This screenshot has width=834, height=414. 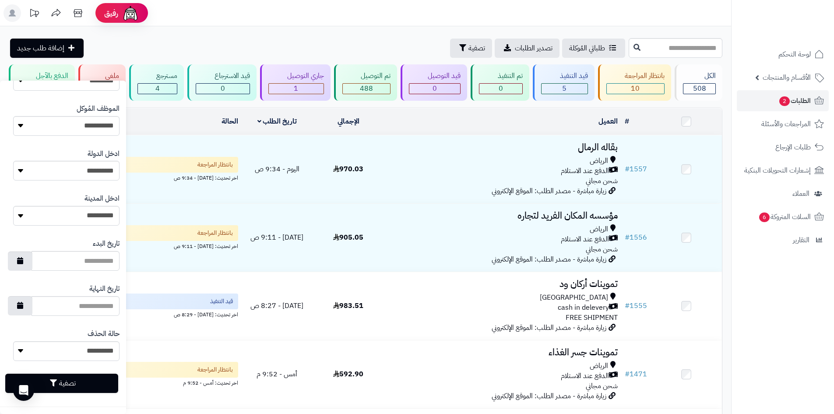 I want to click on a: قيد الاسترجاع 0, so click(x=222, y=82).